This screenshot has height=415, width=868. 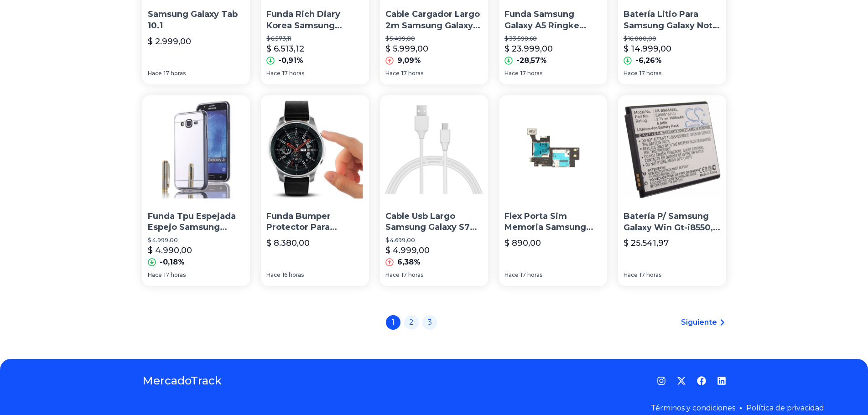 I want to click on p: Batería P/ Samsung Galaxy Win Gt-i8550, Eb585157lu,caballito, so click(x=672, y=222).